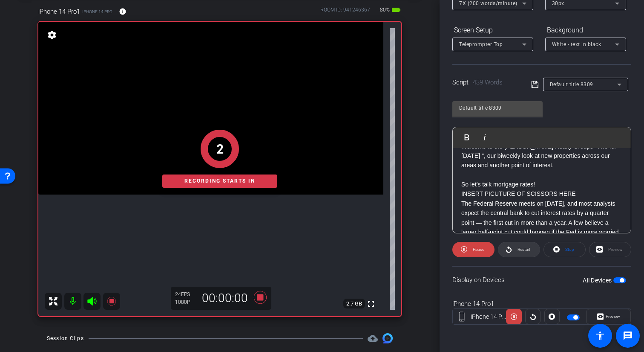 The width and height of the screenshot is (644, 352). I want to click on span: Stop, so click(570, 249).